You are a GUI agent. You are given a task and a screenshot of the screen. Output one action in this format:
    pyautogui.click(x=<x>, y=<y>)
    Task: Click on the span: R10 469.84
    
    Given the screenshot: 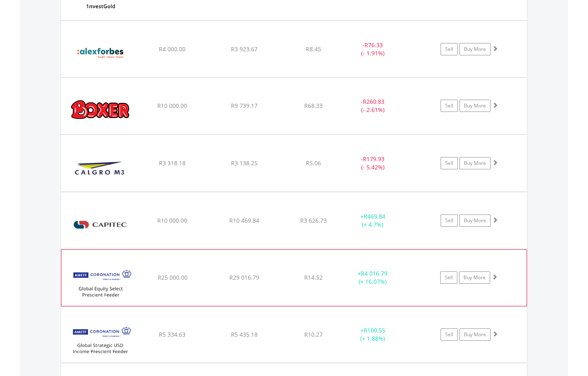 What is the action you would take?
    pyautogui.click(x=244, y=220)
    